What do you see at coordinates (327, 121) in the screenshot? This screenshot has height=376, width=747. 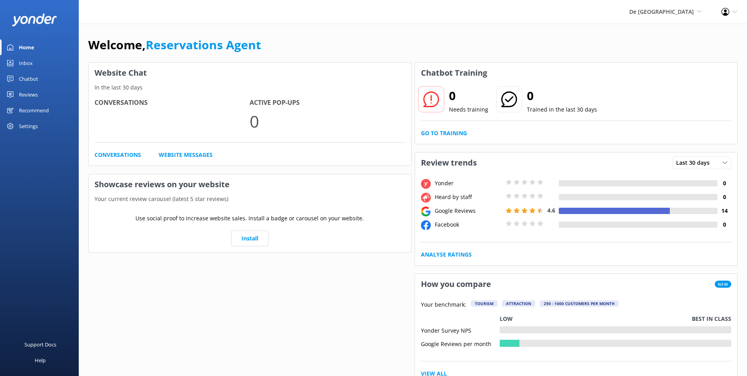 I see `p: 0` at bounding box center [327, 121].